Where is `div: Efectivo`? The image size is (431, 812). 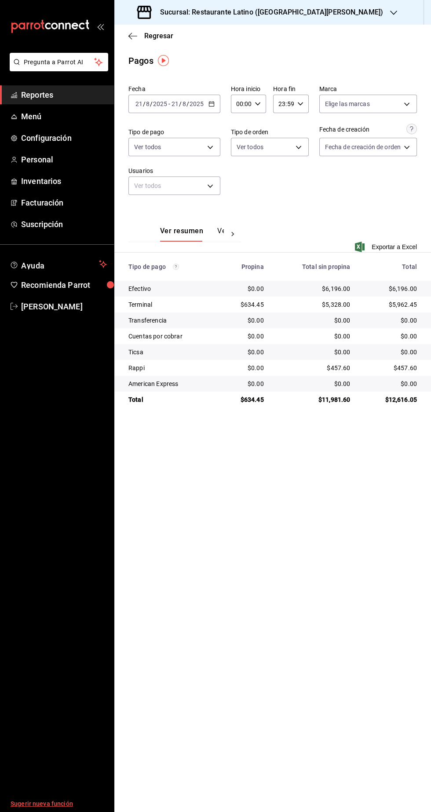 div: Efectivo is located at coordinates (170, 289).